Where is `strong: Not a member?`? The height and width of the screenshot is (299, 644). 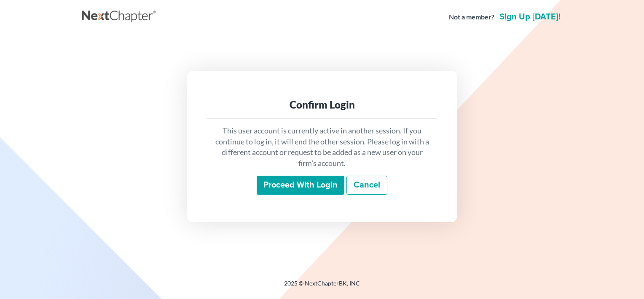
strong: Not a member? is located at coordinates (472, 17).